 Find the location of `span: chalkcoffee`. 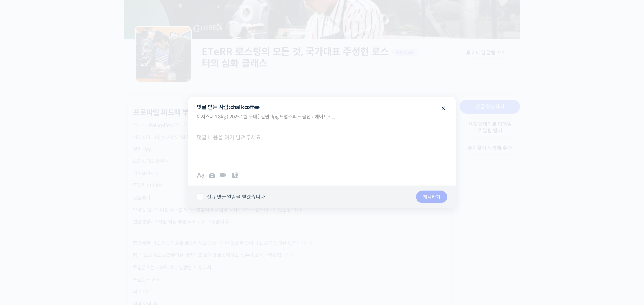

span: chalkcoffee is located at coordinates (245, 107).